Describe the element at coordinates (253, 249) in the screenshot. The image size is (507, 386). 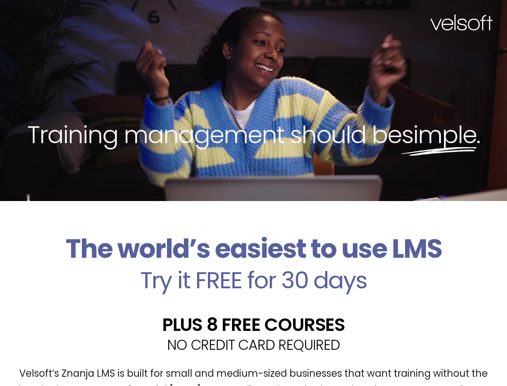
I see `h2: The world’s easiest to use LMS` at that location.